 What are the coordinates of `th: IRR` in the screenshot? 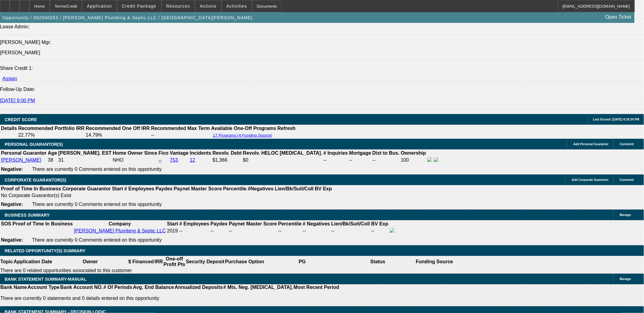 It's located at (159, 262).